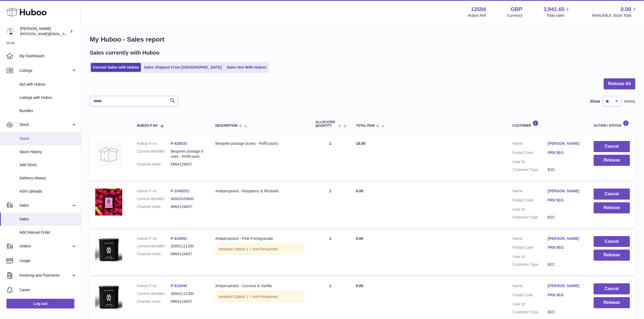 The image size is (644, 319). I want to click on span: 3,941.65, so click(554, 9).